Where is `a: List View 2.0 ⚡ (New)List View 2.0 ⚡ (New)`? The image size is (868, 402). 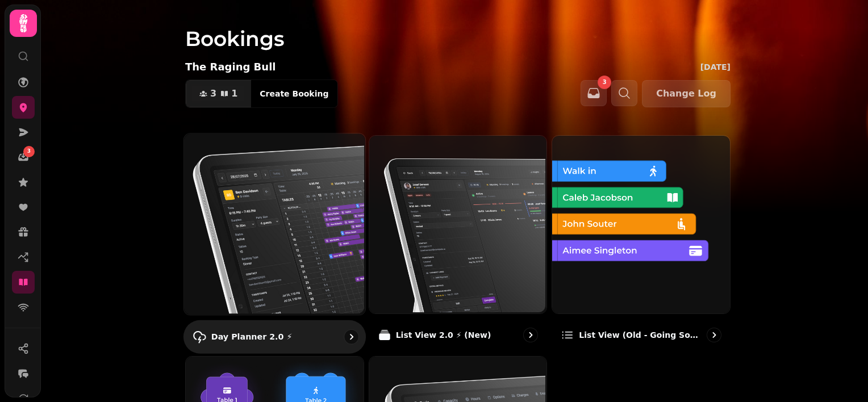
a: List View 2.0 ⚡ (New)List View 2.0 ⚡ (New) is located at coordinates (458, 243).